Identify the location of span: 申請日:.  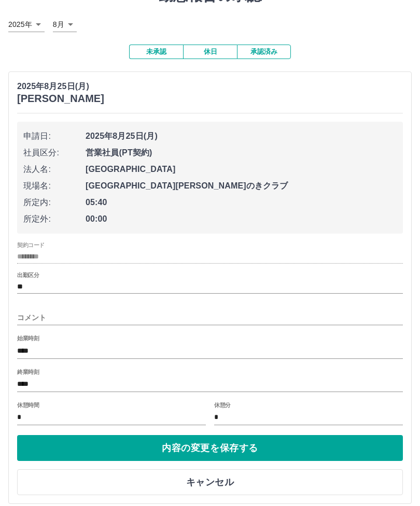
(54, 136).